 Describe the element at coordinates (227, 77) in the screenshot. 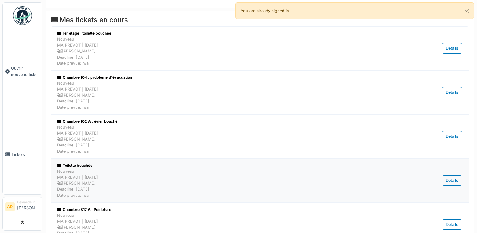

I see `div: Chambre 104 : problème d'évacuation` at that location.